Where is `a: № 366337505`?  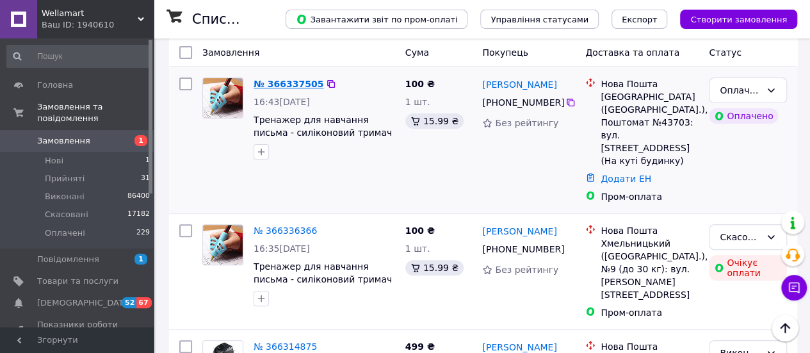 a: № 366337505 is located at coordinates (288, 84).